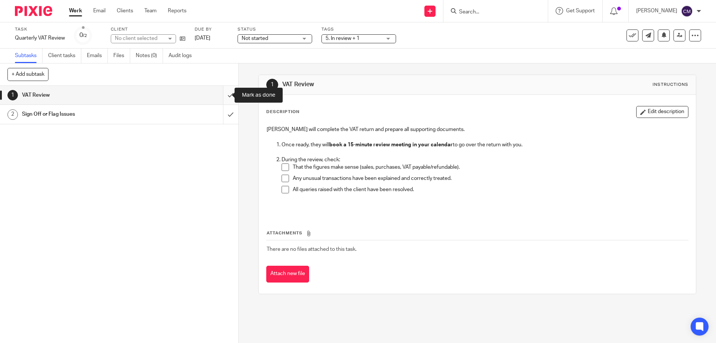  I want to click on a: Clients, so click(125, 11).